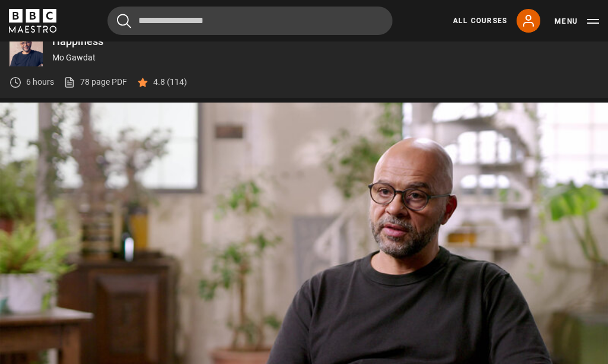  What do you see at coordinates (39, 81) in the screenshot?
I see `p: 6 hours` at bounding box center [39, 81].